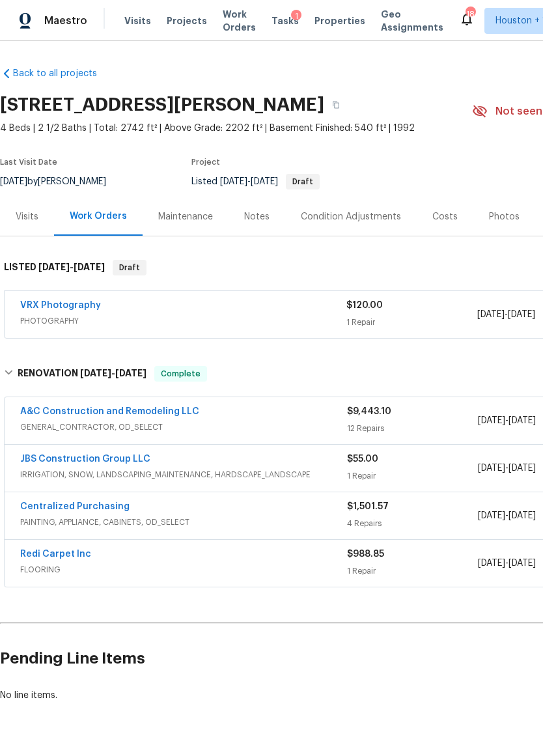 The height and width of the screenshot is (756, 543). What do you see at coordinates (55, 554) in the screenshot?
I see `a: Redi Carpet Inc` at bounding box center [55, 554].